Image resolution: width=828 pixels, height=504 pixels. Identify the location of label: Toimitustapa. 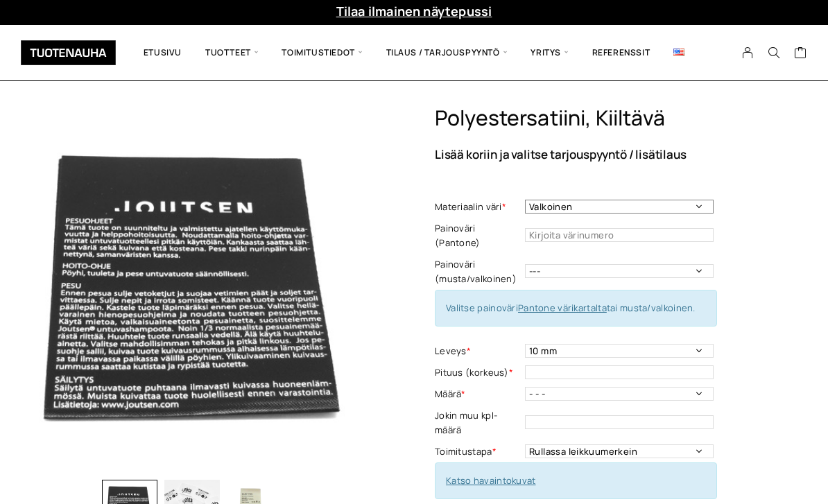
(478, 451).